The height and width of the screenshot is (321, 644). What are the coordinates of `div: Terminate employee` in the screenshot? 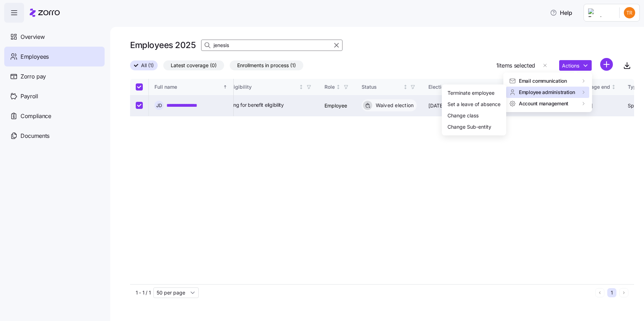 It's located at (471, 93).